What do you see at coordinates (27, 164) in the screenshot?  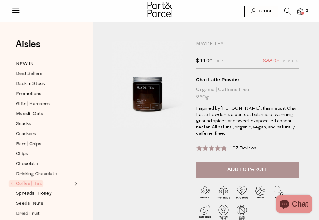 I see `span: Chocolate` at bounding box center [27, 164].